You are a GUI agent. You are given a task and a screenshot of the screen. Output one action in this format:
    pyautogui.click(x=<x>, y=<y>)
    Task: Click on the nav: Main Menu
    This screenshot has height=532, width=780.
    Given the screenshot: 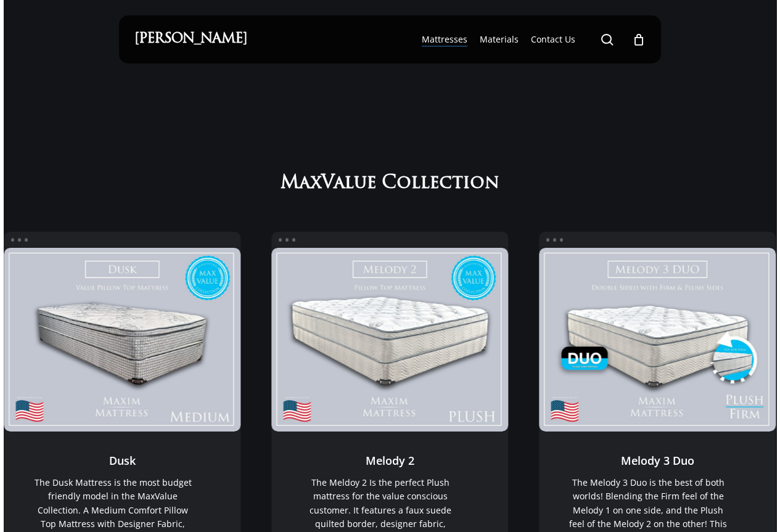 What is the action you would take?
    pyautogui.click(x=530, y=40)
    